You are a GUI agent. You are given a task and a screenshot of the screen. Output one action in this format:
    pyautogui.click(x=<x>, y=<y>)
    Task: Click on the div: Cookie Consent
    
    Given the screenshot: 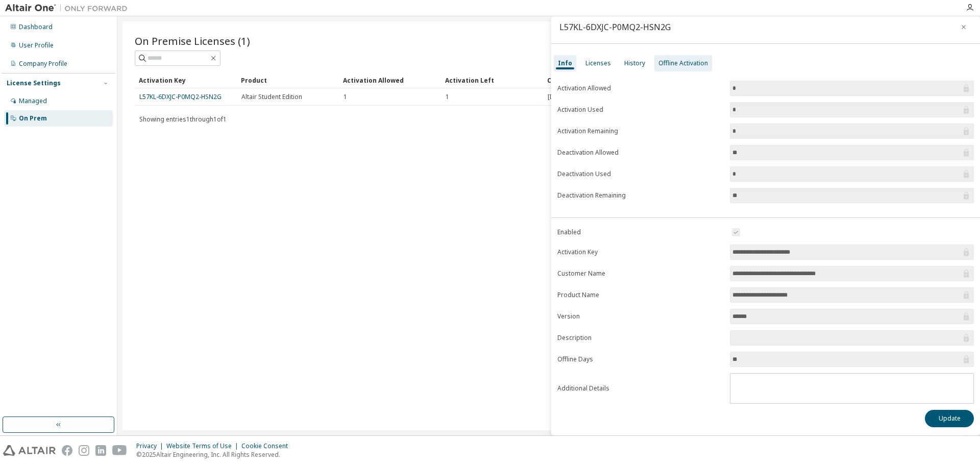 What is the action you would take?
    pyautogui.click(x=268, y=446)
    